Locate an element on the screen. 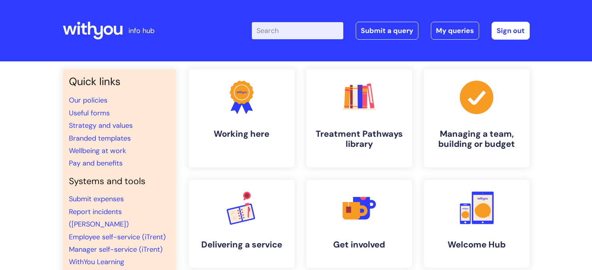  h4: Managing a team, building or budget is located at coordinates (476, 139).